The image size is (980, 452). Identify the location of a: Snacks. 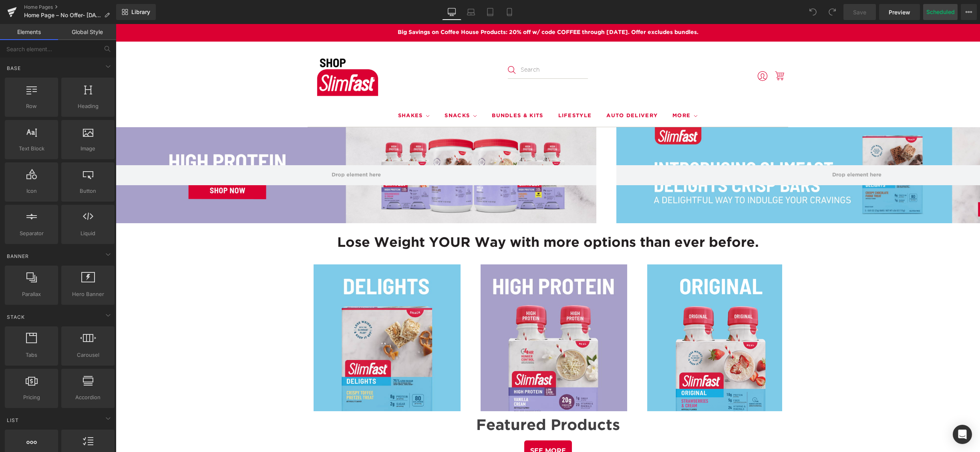
(345, 92).